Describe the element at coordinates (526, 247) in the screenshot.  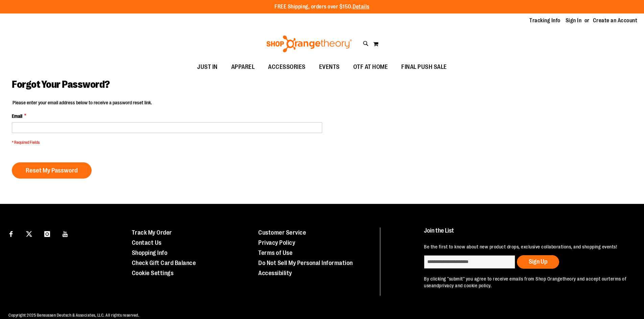
I see `p: Be the first to know about new product drops, exclusive collaborations, and shopping events!` at that location.